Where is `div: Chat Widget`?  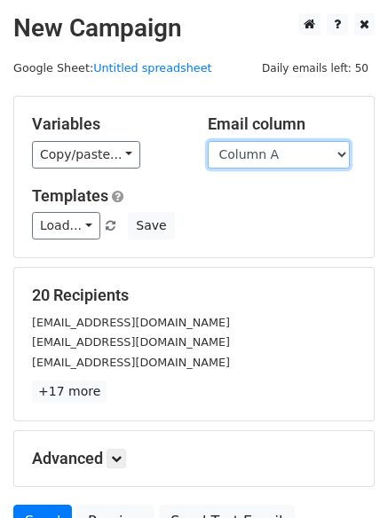 div: Chat Widget is located at coordinates (344, 476).